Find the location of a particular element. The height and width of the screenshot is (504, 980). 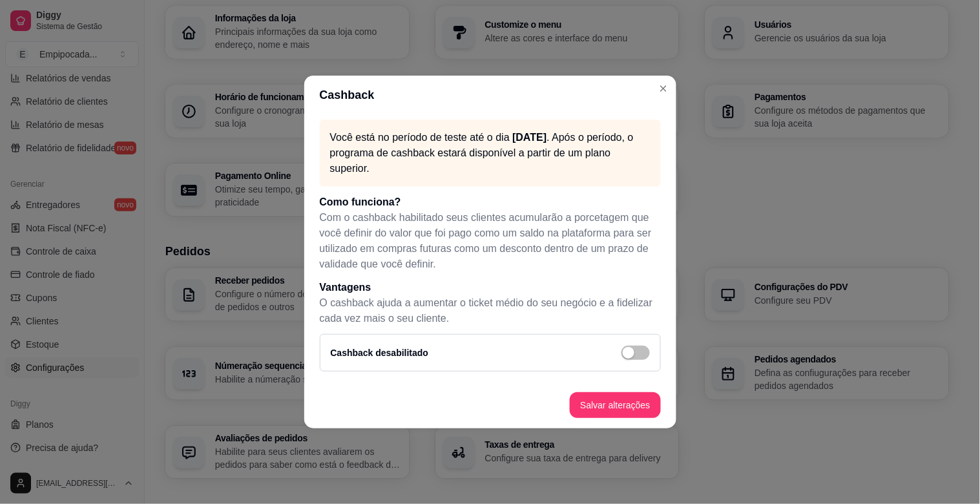

p: O cashback ajuda a aumentar o ticket médio do seu negócio e a fidelizar cada vez mais o seu cliente. is located at coordinates (491, 311).